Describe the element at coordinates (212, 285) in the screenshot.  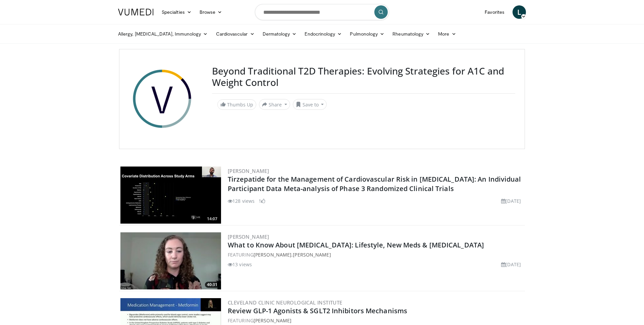
I see `span: 40:31` at that location.